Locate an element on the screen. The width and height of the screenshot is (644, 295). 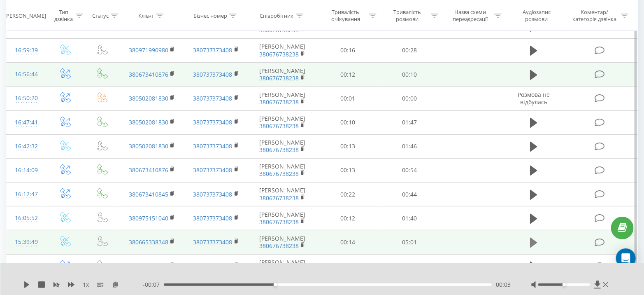
div: 16:50:20 is located at coordinates (26, 98).